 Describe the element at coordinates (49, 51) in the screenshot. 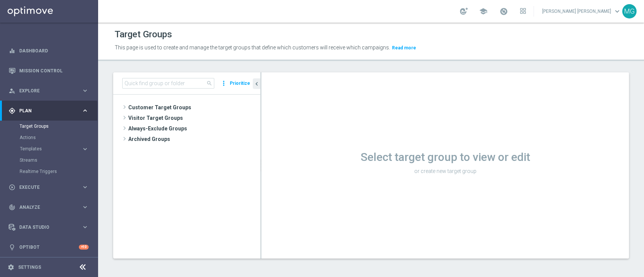

I see `div: equalizer Dashboard` at that location.